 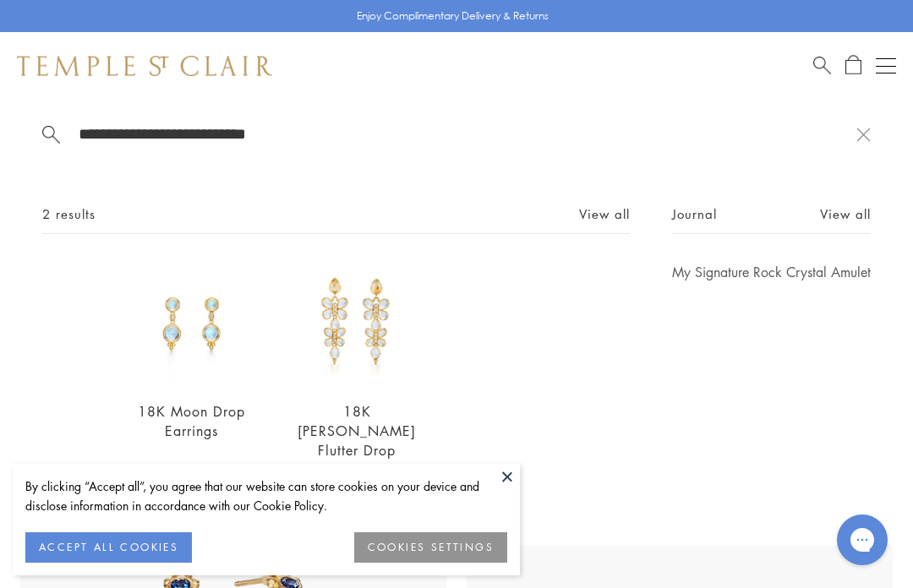 I want to click on span: 2 results, so click(x=69, y=214).